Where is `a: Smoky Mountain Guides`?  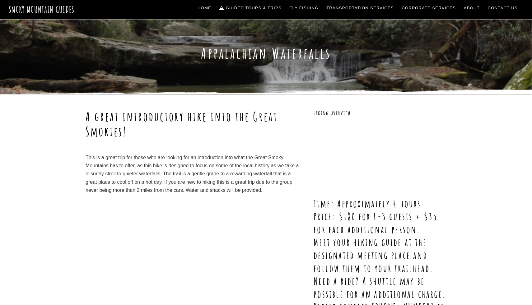 a: Smoky Mountain Guides is located at coordinates (42, 9).